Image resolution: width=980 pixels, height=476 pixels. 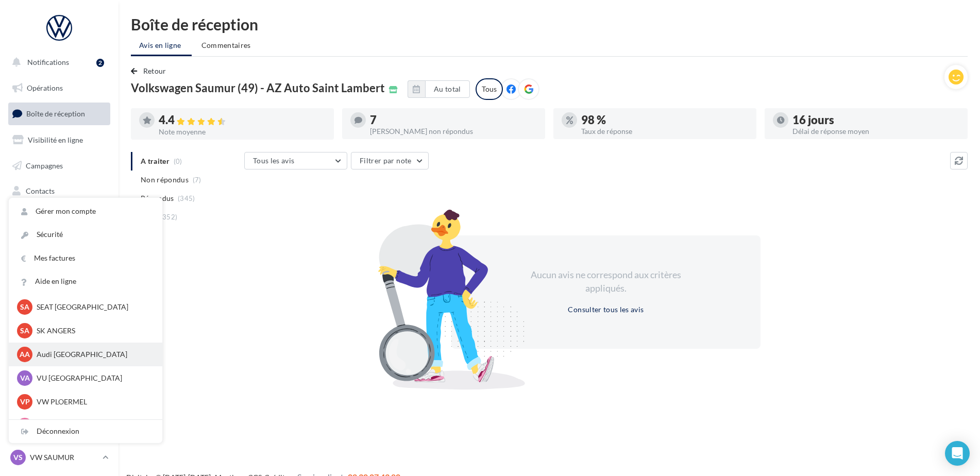 I want to click on a: Calendrier, so click(x=59, y=243).